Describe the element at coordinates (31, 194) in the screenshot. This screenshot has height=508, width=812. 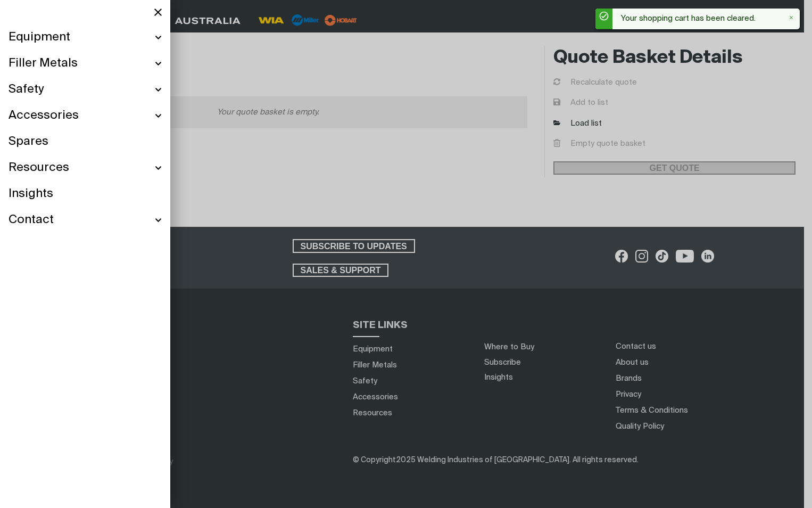
I see `span: Insights` at that location.